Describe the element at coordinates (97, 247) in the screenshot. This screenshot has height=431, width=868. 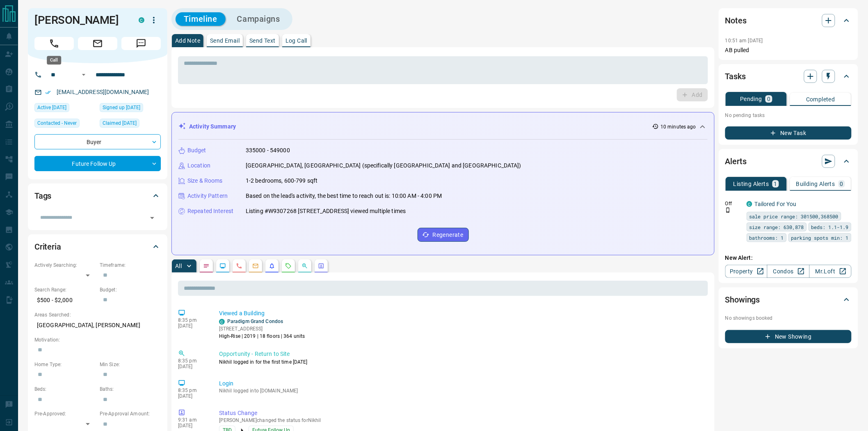
I see `div: Criteria` at that location.